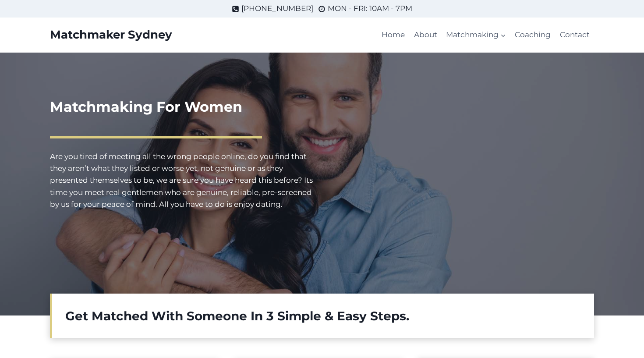  What do you see at coordinates (110, 35) in the screenshot?
I see `a: Matchmaker Sydney` at bounding box center [110, 35].